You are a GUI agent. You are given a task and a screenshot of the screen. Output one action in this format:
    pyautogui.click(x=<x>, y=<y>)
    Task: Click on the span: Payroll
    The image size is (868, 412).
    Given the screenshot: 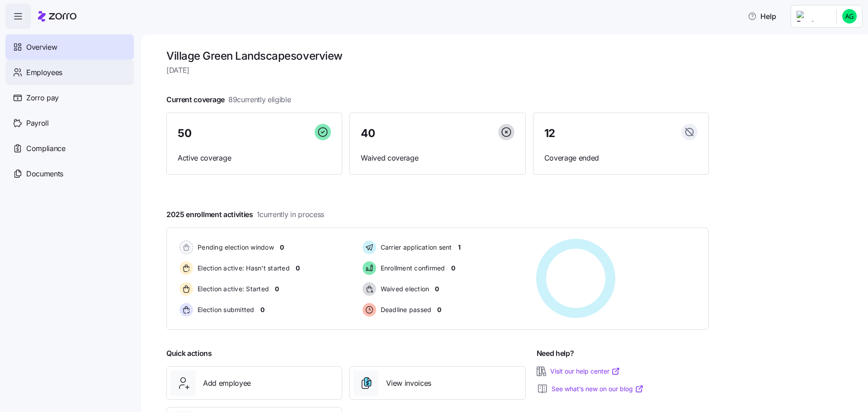 What is the action you would take?
    pyautogui.click(x=37, y=123)
    